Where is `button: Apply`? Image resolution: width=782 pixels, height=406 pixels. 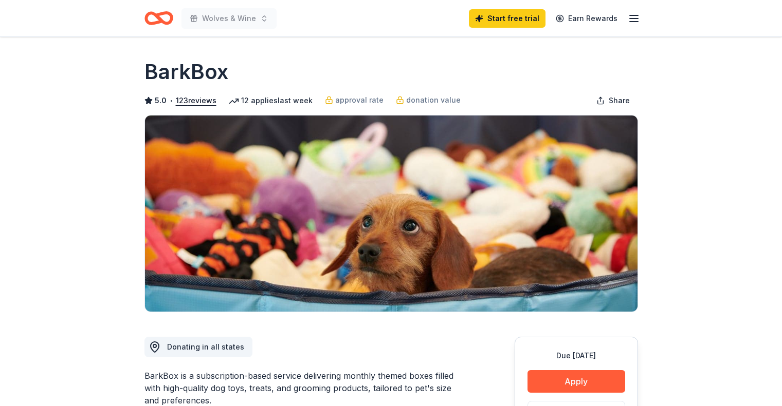
button: Apply is located at coordinates (576, 382).